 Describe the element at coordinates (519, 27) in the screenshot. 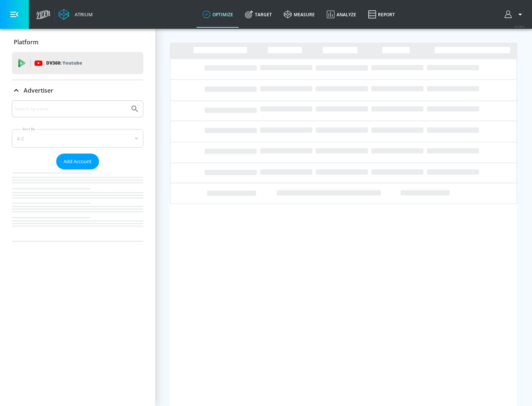

I see `span: v 4.28.0` at that location.